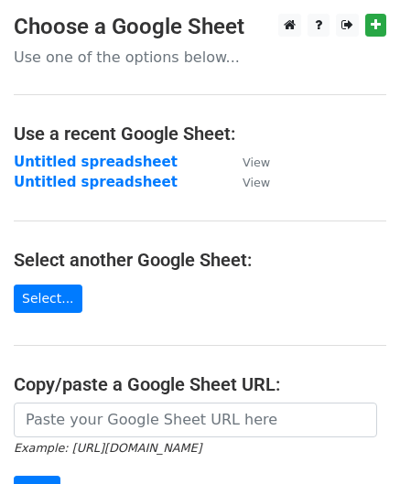 The image size is (400, 484). Describe the element at coordinates (48, 298) in the screenshot. I see `a: Select...` at that location.